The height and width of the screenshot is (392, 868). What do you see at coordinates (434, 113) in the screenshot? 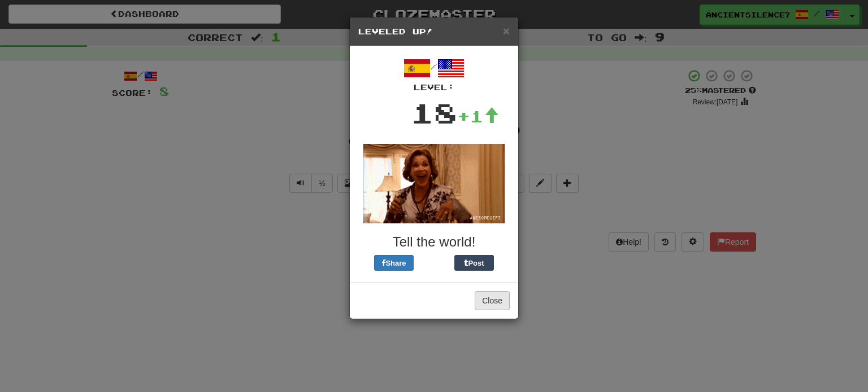
I see `div: 18` at bounding box center [434, 113].